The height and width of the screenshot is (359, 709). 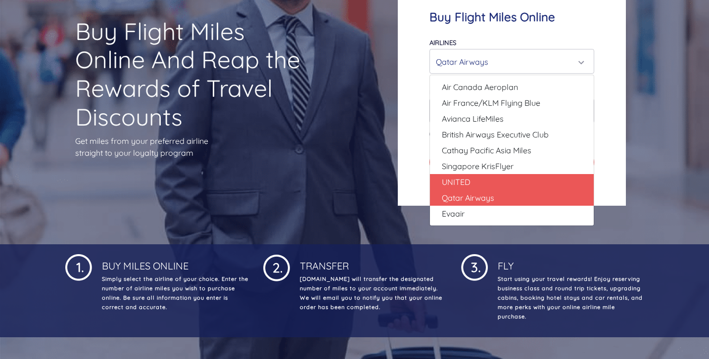 I want to click on p: Start using your travel rewards! Enjoy reserving business class and round trip tickets, upgrading..., so click(x=570, y=298).